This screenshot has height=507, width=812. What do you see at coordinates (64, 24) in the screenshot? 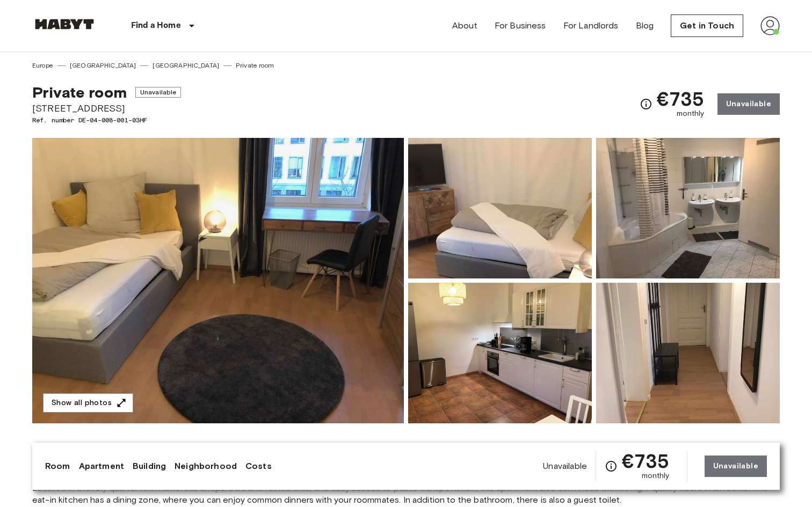
I see `img: Habyt` at bounding box center [64, 24].